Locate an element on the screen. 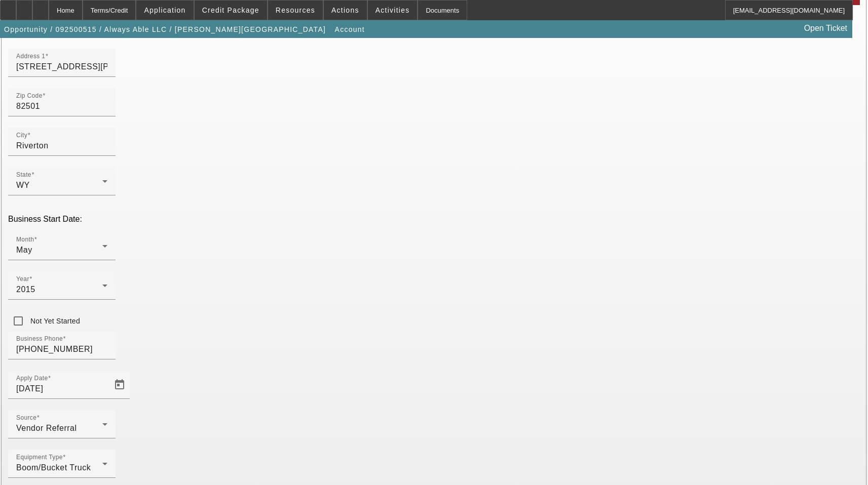 The image size is (868, 485). p: Business Start Date: is located at coordinates (434, 220).